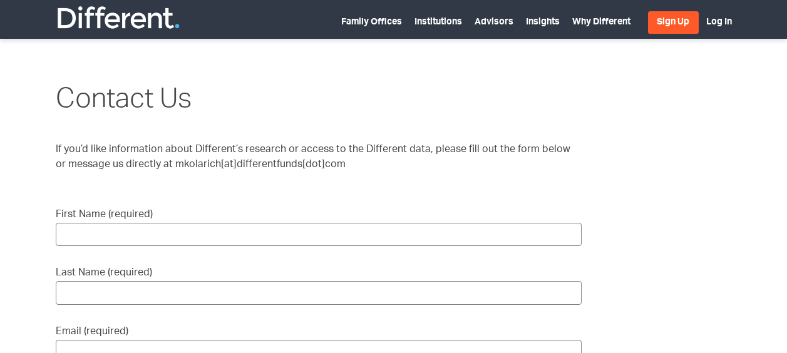 This screenshot has width=787, height=353. I want to click on a: Log In, so click(719, 23).